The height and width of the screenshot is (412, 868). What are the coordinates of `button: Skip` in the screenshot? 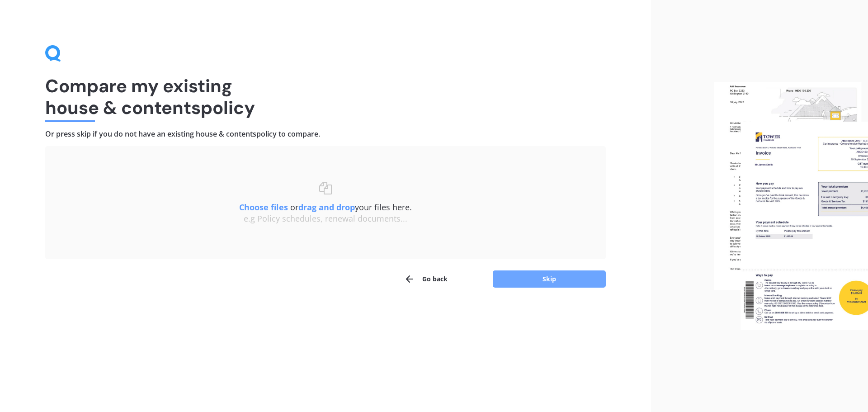 It's located at (549, 279).